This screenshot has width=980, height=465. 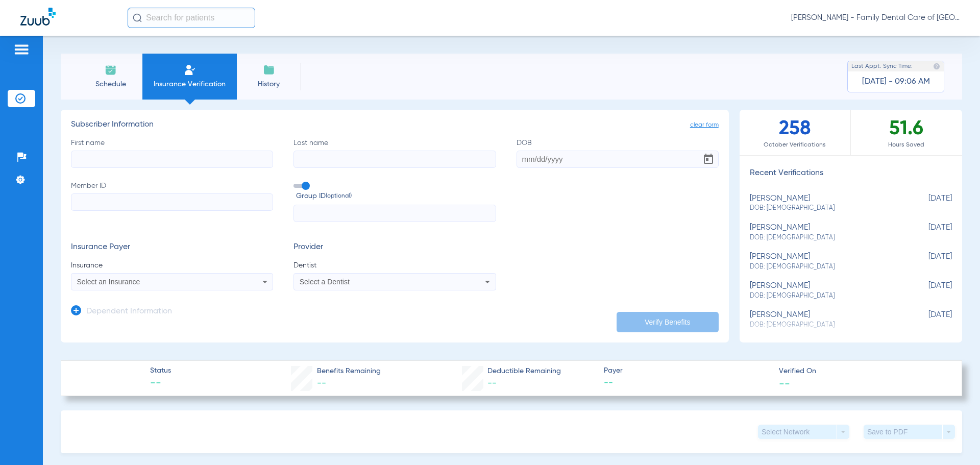 What do you see at coordinates (862, 371) in the screenshot?
I see `span: Verified On` at bounding box center [862, 371].